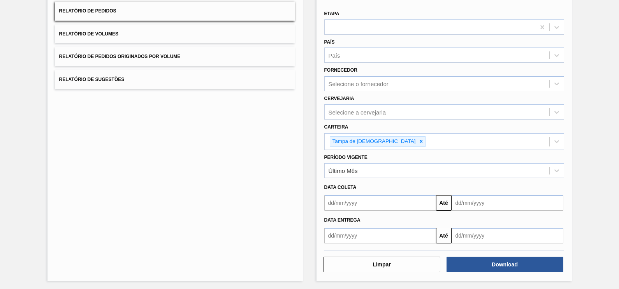 This screenshot has width=619, height=289. I want to click on label: Etapa, so click(332, 14).